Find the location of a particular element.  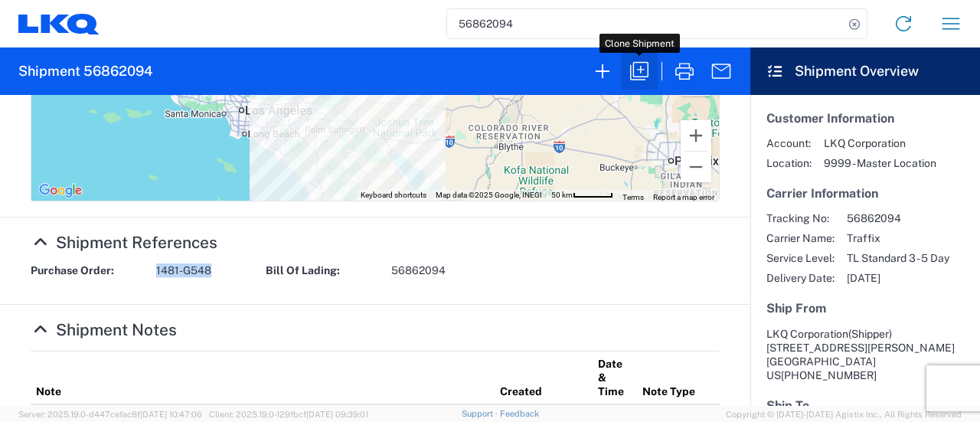

button: Map Scale: 50 km per 49 pixels is located at coordinates (582, 196).